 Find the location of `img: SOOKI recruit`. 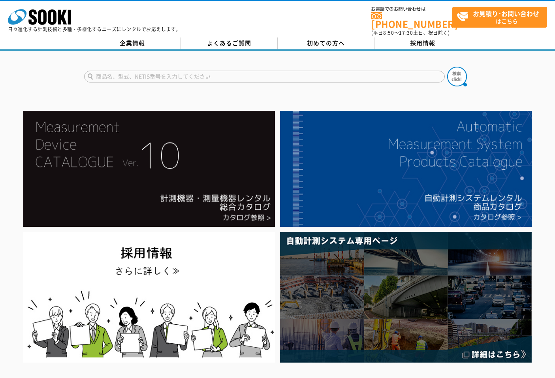

img: SOOKI recruit is located at coordinates (149, 297).